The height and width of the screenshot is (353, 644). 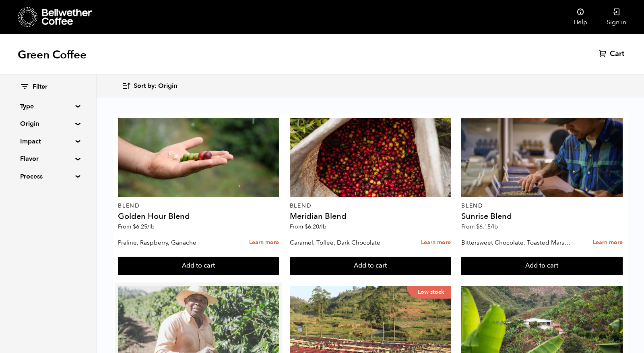 What do you see at coordinates (344, 243) in the screenshot?
I see `p: Caramel, Toffee, Dark Chocolate` at bounding box center [344, 243].